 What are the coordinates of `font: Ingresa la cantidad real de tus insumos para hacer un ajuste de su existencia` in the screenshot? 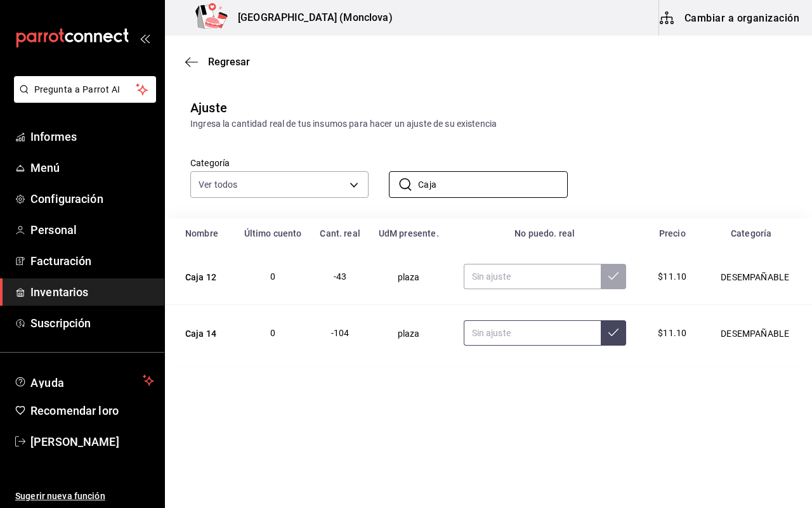 It's located at (343, 124).